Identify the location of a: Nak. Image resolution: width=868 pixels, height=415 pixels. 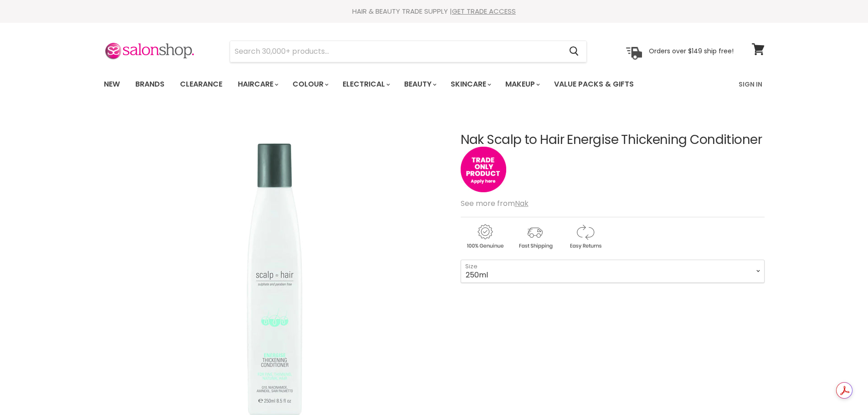
(521, 203).